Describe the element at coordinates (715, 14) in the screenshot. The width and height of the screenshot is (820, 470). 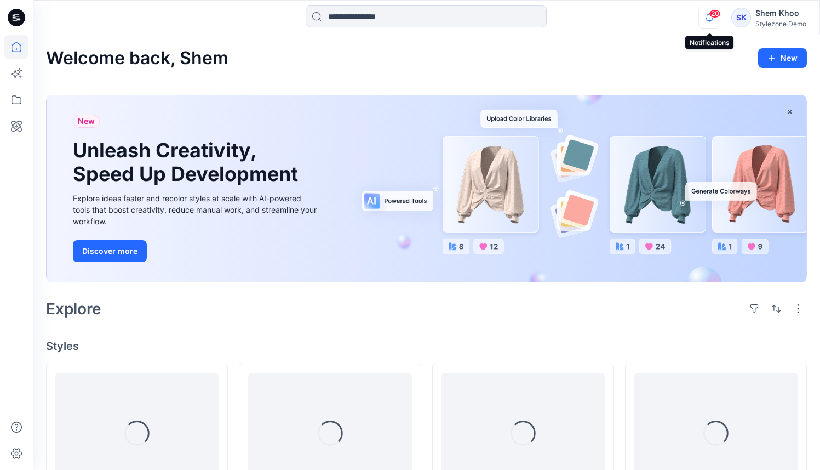
I see `span: 20` at that location.